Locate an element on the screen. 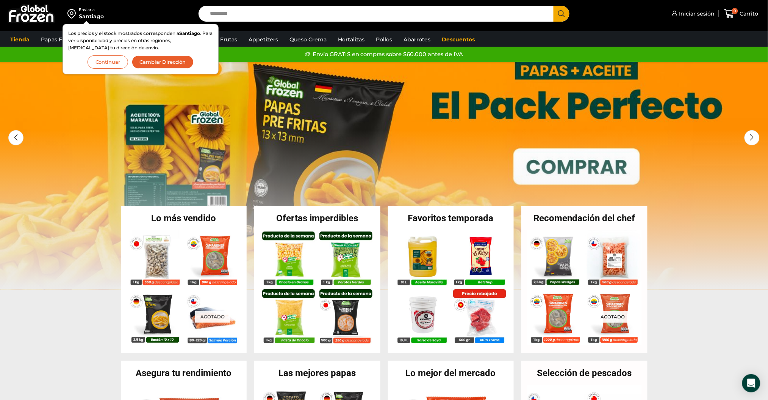 The height and width of the screenshot is (400, 768). a: Tienda is located at coordinates (20, 39).